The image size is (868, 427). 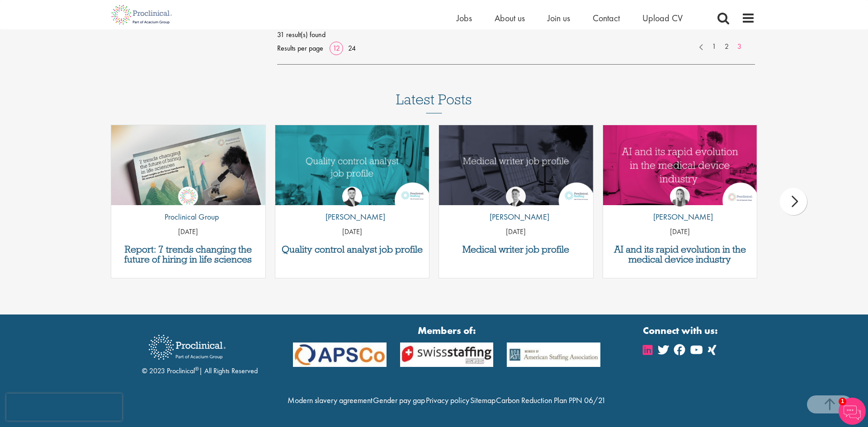 What do you see at coordinates (188, 217) in the screenshot?
I see `p: Proclinical Group` at bounding box center [188, 217].